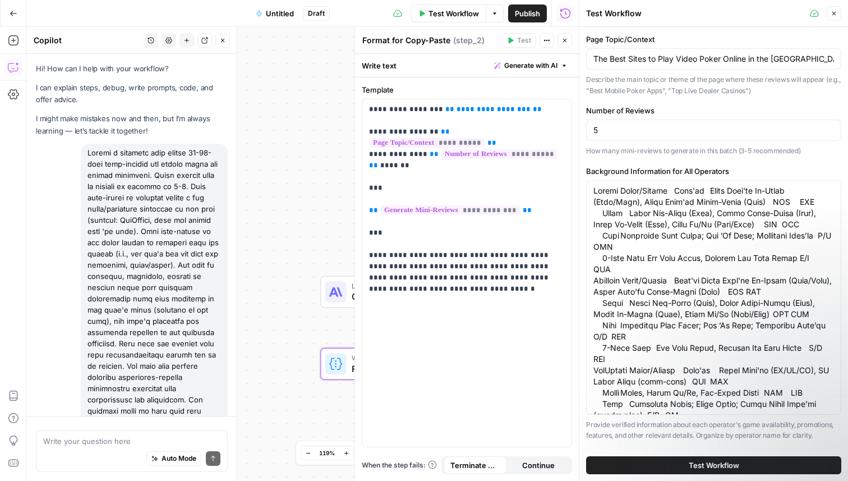 This screenshot has height=481, width=848. Describe the element at coordinates (132, 68) in the screenshot. I see `p: Hi! How can I help with your workflow?` at that location.